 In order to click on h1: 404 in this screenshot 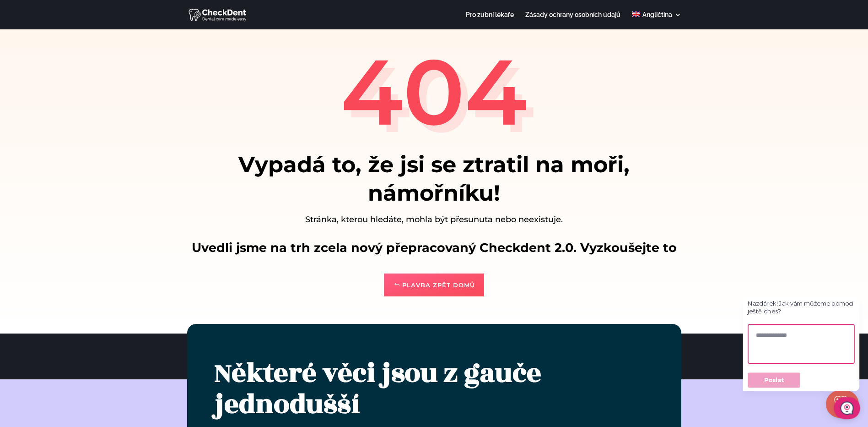, I will do `click(434, 94)`.